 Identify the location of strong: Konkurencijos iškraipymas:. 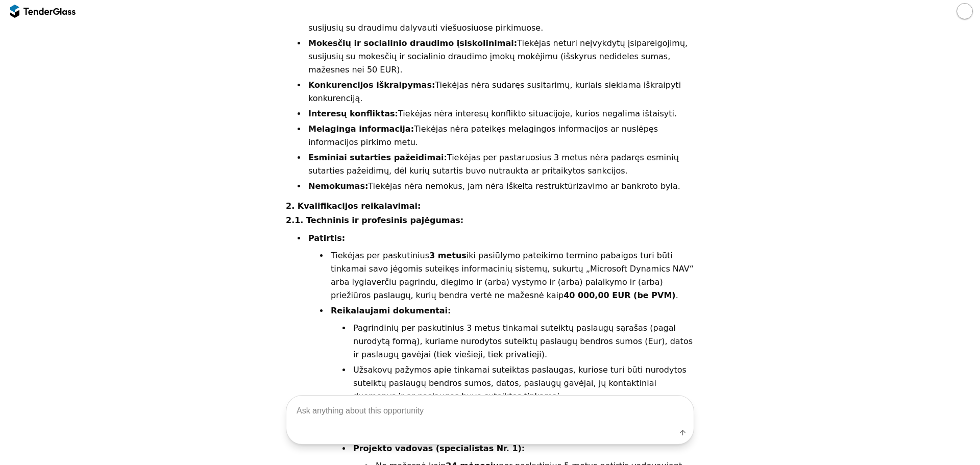
(372, 85).